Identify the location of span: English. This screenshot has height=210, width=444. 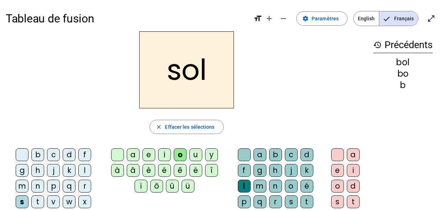
(366, 19).